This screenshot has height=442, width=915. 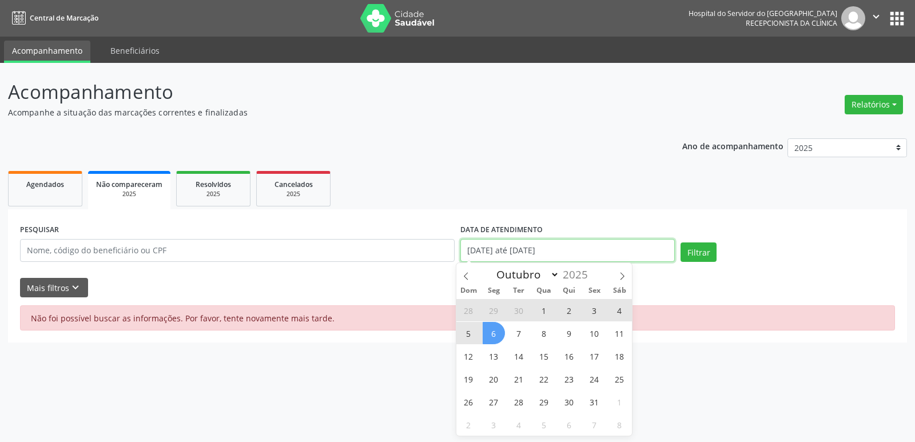 What do you see at coordinates (791, 23) in the screenshot?
I see `span: Recepcionista da clínica` at bounding box center [791, 23].